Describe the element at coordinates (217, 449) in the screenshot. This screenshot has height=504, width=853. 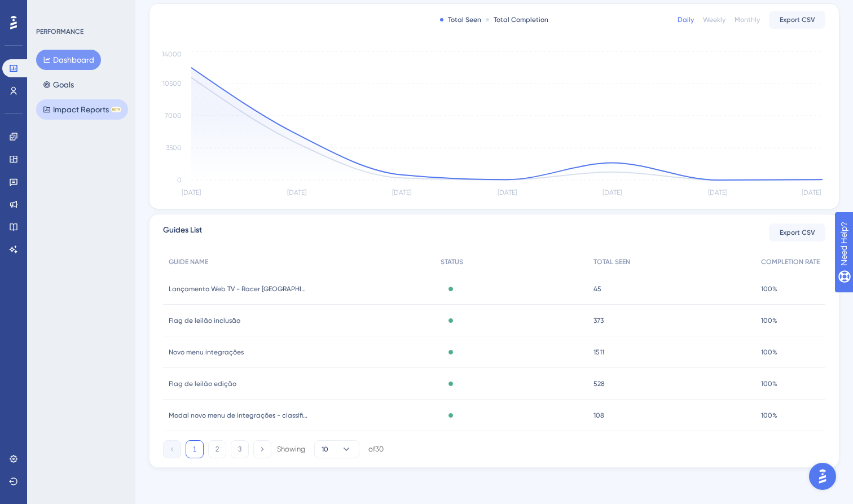
I see `button: 2` at that location.